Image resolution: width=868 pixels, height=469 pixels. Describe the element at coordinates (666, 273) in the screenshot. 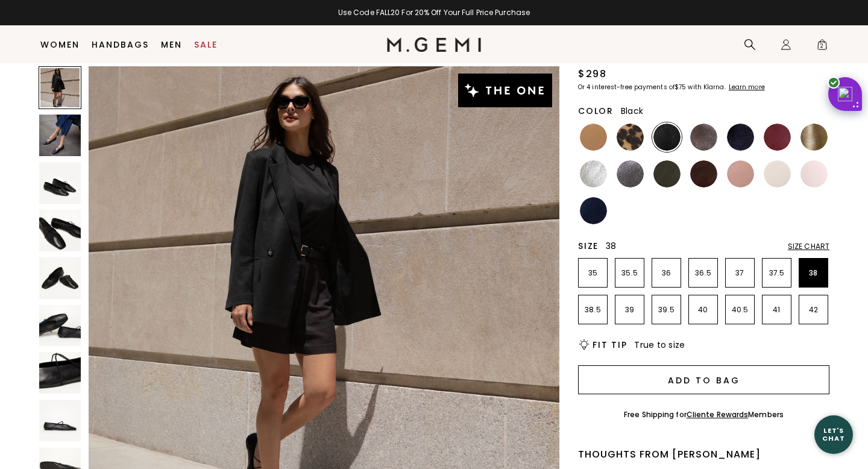

I see `p: 36` at that location.